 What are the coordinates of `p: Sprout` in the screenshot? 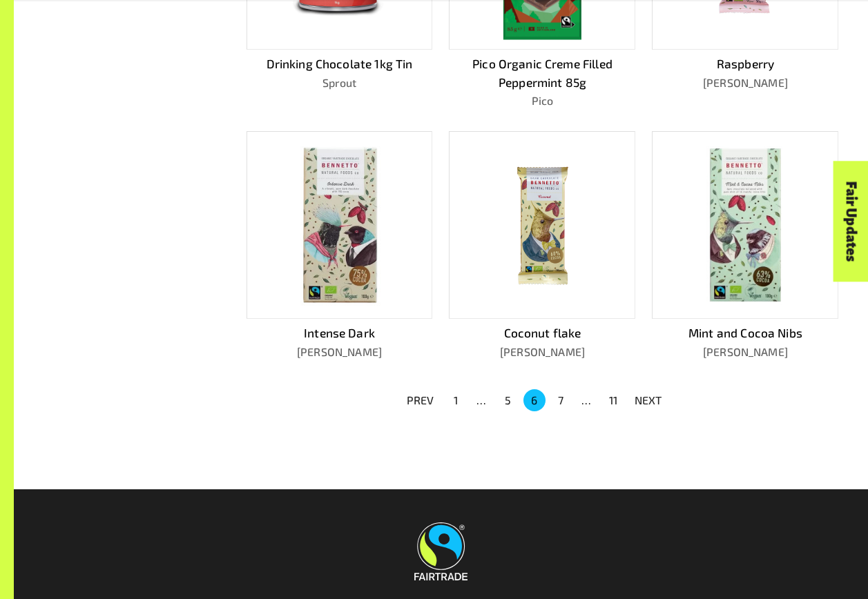 It's located at (340, 83).